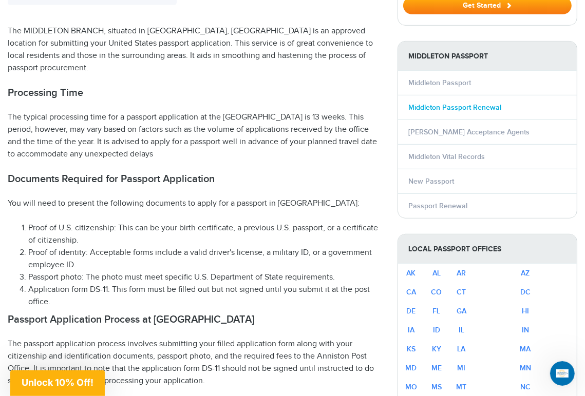 The height and width of the screenshot is (396, 585). I want to click on a: DC, so click(525, 292).